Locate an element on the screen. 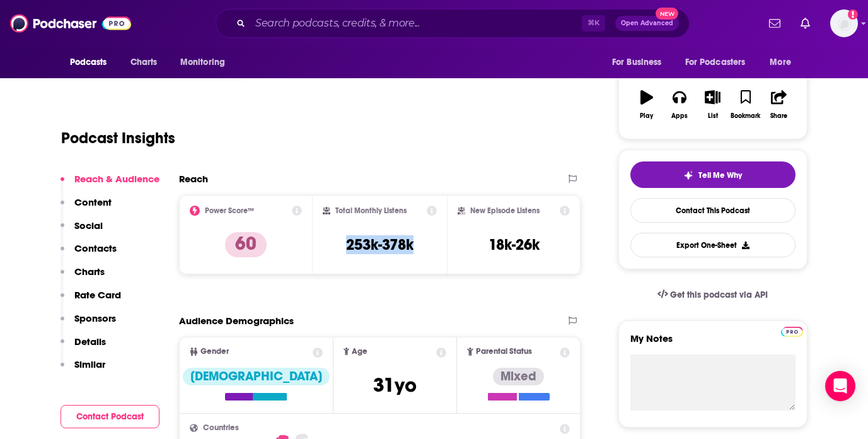  h3: 253k-378k is located at coordinates (380, 245).